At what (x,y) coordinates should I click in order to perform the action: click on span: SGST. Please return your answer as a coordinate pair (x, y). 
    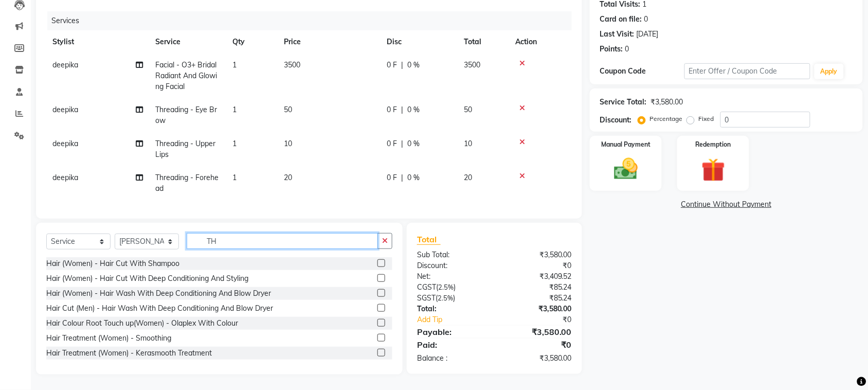
    Looking at the image, I should click on (426, 298).